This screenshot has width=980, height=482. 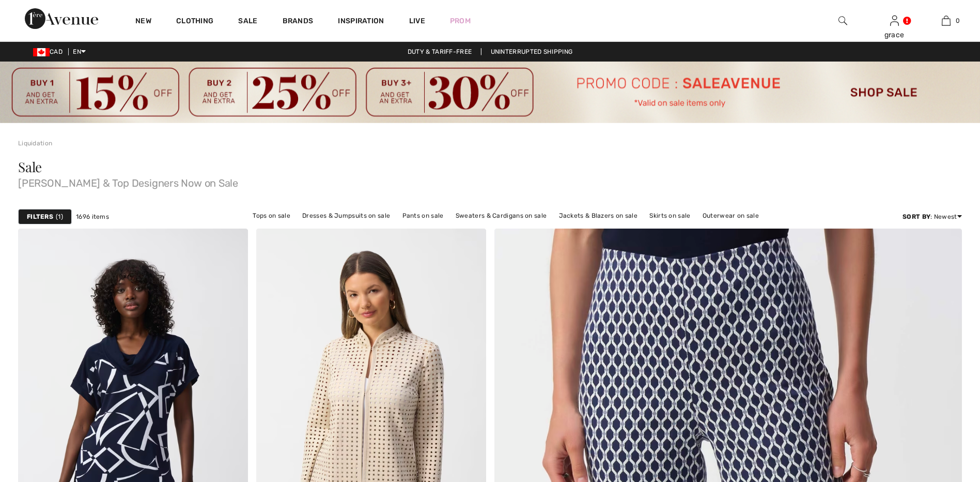 What do you see at coordinates (931, 217) in the screenshot?
I see `div: : Newest` at bounding box center [931, 217].